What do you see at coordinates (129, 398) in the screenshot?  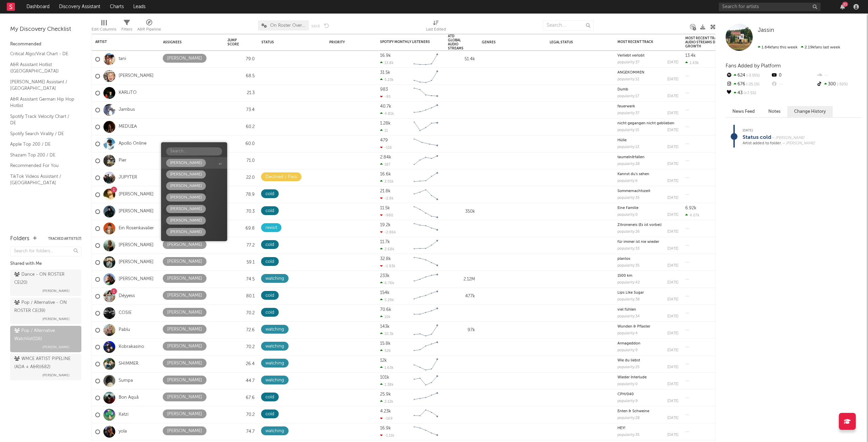 I see `a: Bon Aquâ` at bounding box center [129, 398].